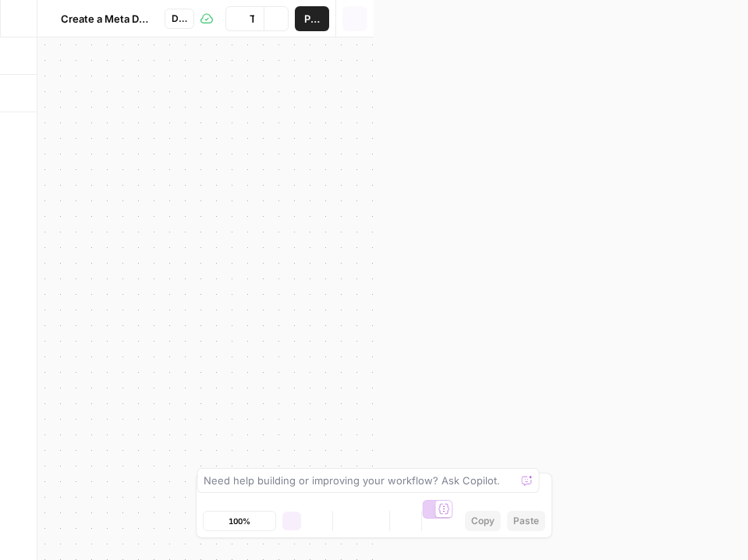  Describe the element at coordinates (312, 19) in the screenshot. I see `span: Publish` at that location.